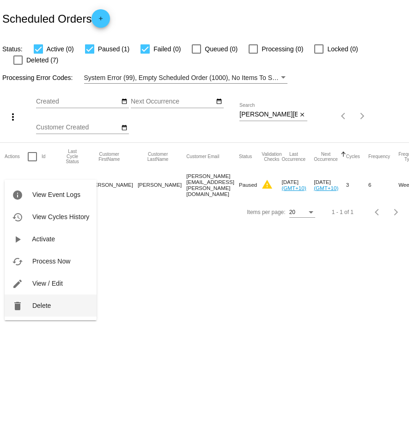  Describe the element at coordinates (18, 239) in the screenshot. I see `mat-icon: play_arrow` at that location.